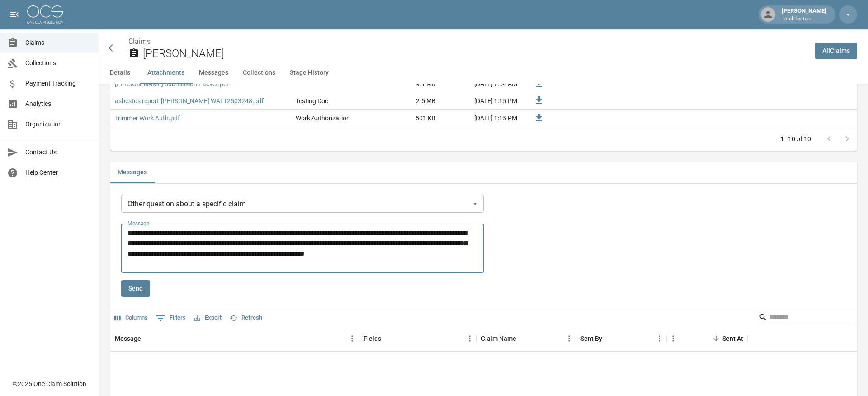 This screenshot has height=396, width=868. What do you see at coordinates (804, 19) in the screenshot?
I see `p: Total Restore` at bounding box center [804, 19].